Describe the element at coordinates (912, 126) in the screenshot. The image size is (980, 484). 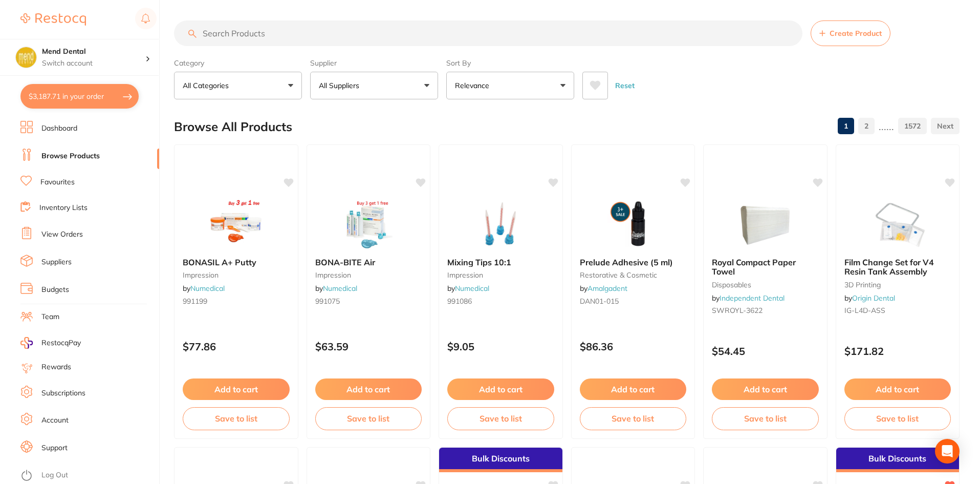
I see `a: 1572` at that location.